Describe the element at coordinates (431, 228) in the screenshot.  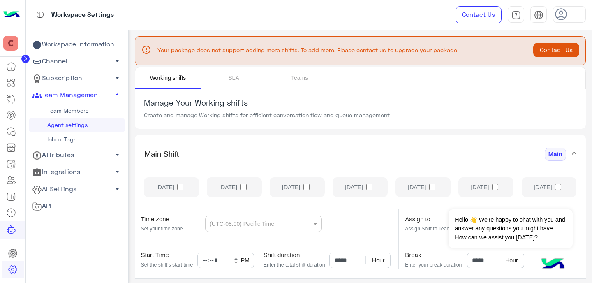
I see `small: Assign Shift to Team(S)` at that location.